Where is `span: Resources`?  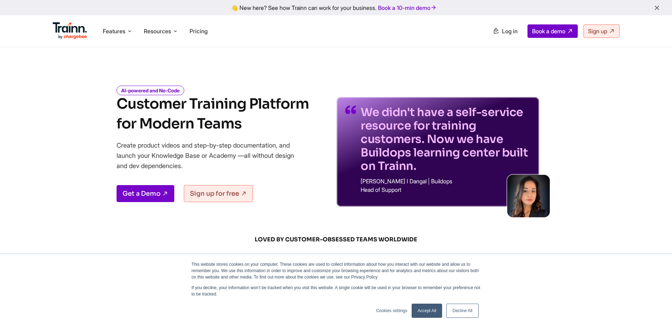 span: Resources is located at coordinates (157, 31).